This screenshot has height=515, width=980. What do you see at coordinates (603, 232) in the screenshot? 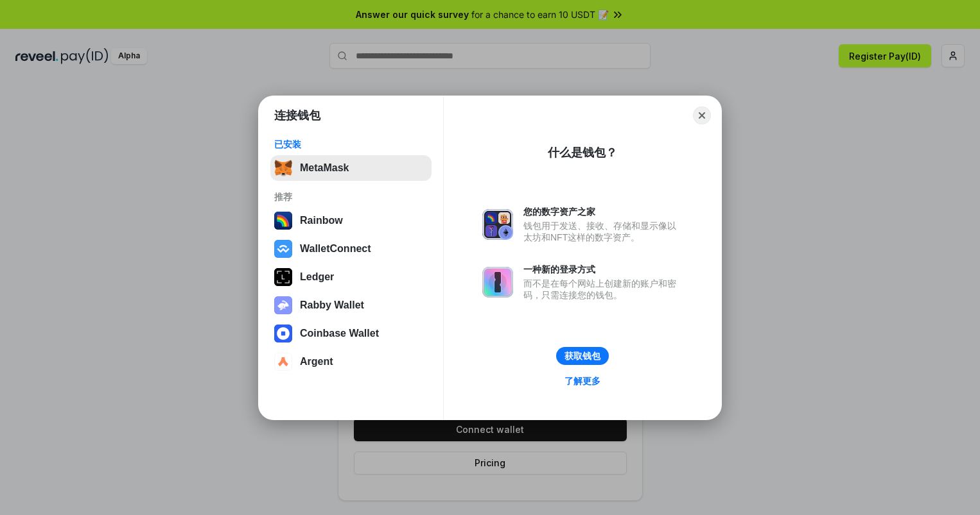
I see `div: 钱包用于发送、接收、存储和显示像以太坊和NFT这样的数字资产。` at bounding box center [603, 232].